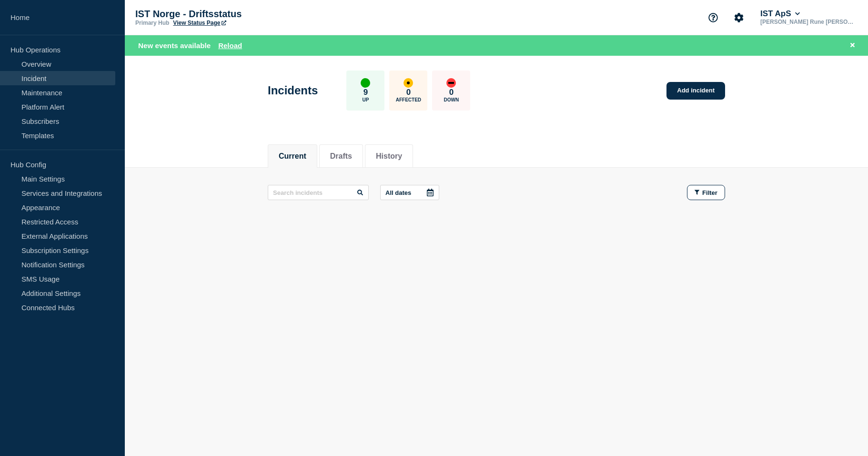  Describe the element at coordinates (365, 83) in the screenshot. I see `div: up` at that location.